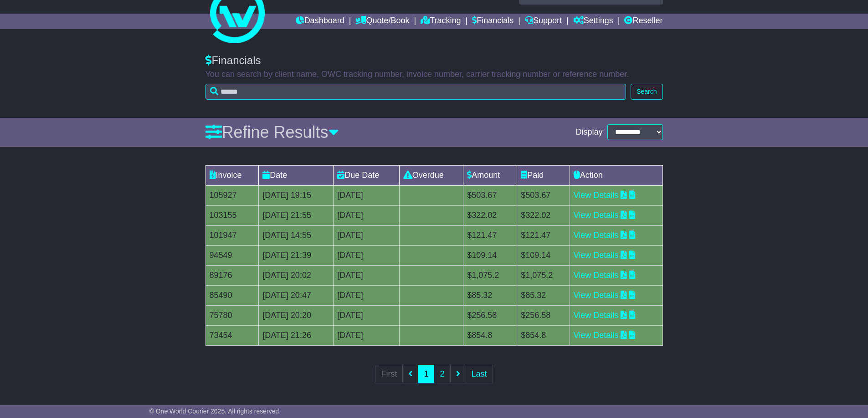  What do you see at coordinates (232, 195) in the screenshot?
I see `td: 105927` at bounding box center [232, 195].